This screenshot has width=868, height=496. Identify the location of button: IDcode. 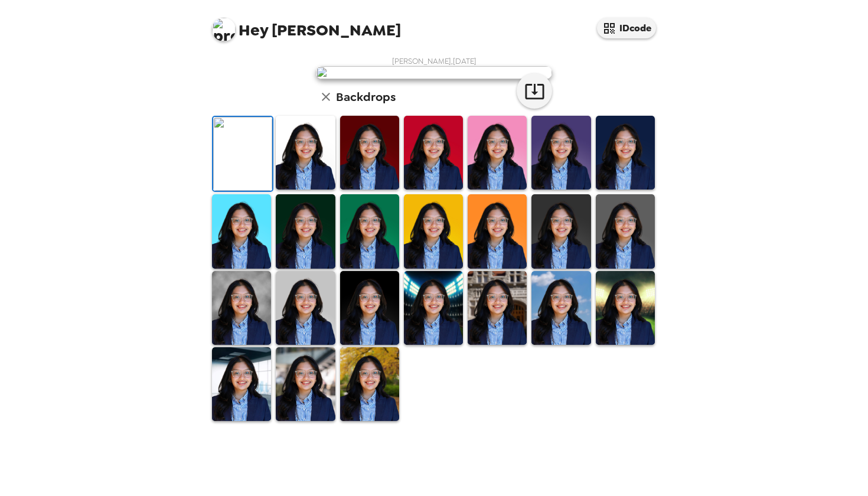
(627, 28).